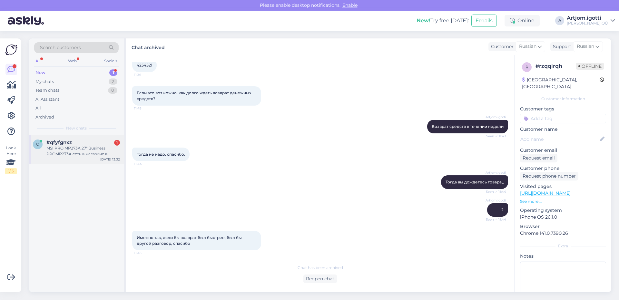  Describe the element at coordinates (195, 95) in the screenshot. I see `span: Если это возможно, как долго ждать возврат денежных средств?` at that location.